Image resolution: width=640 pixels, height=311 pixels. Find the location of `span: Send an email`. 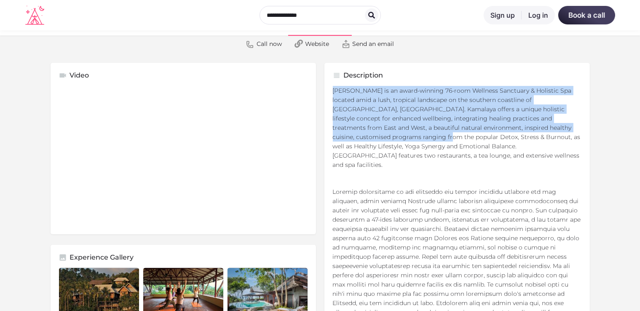

span: Send an email is located at coordinates (373, 44).